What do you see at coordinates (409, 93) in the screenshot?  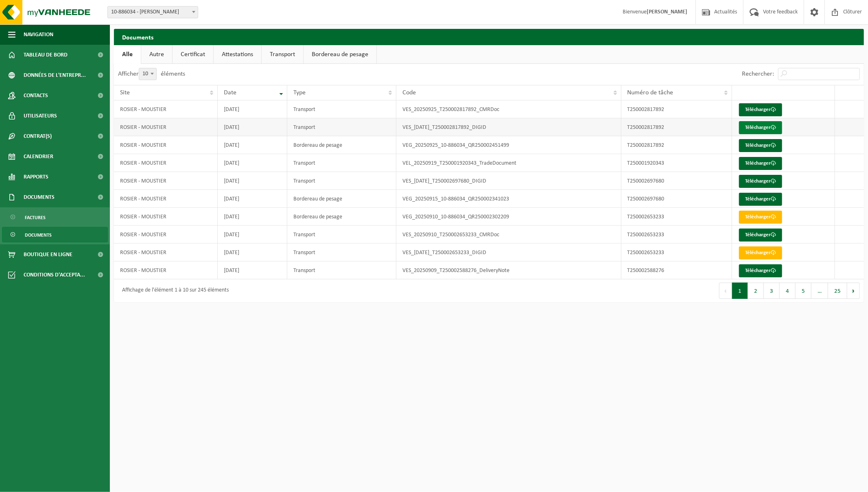 I see `span: Code` at bounding box center [409, 93].